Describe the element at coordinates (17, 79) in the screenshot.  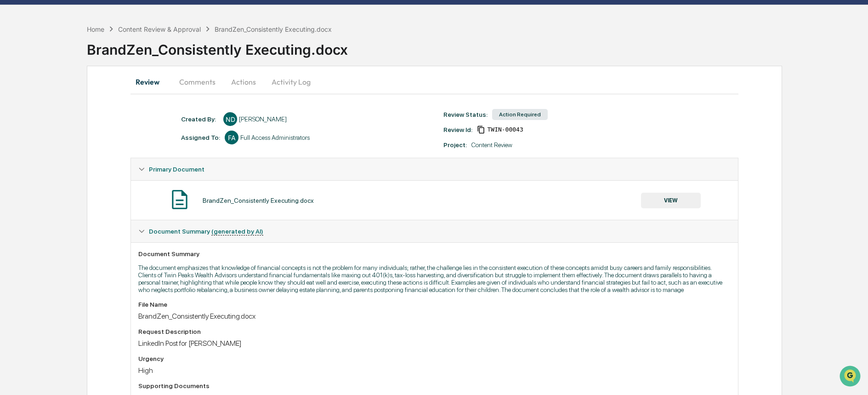
I see `img: 1746055101610-c473b297-6a78-478c-a979-82029cc54cd1` at that location.